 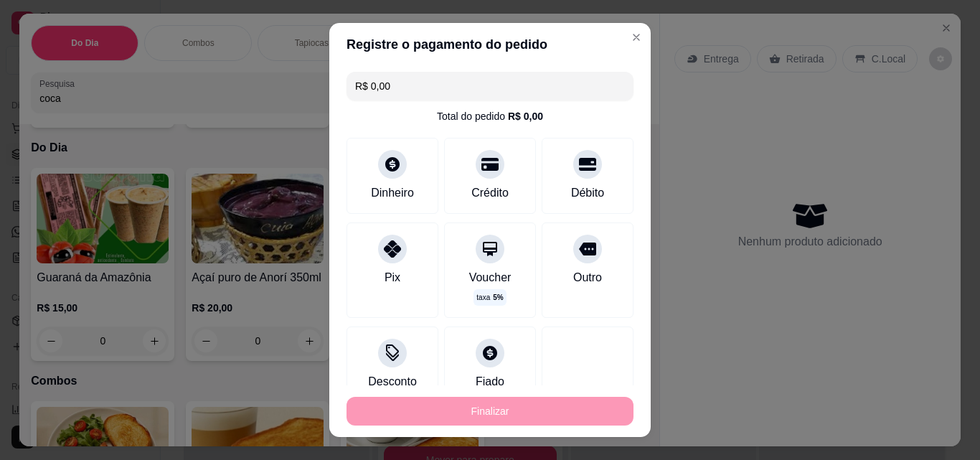 What do you see at coordinates (587, 278) in the screenshot?
I see `div: Outro` at bounding box center [587, 278].